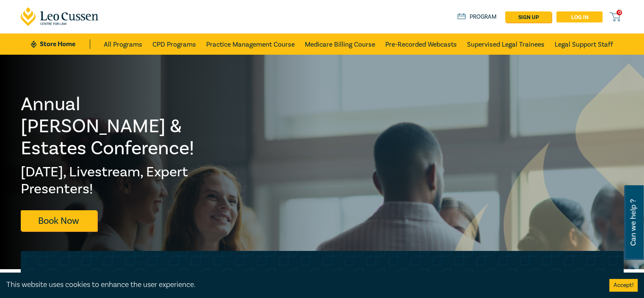 Image resolution: width=644 pixels, height=298 pixels. What do you see at coordinates (301, 285) in the screenshot?
I see `div: This website uses cookies to enhance the user experience.` at bounding box center [301, 285].